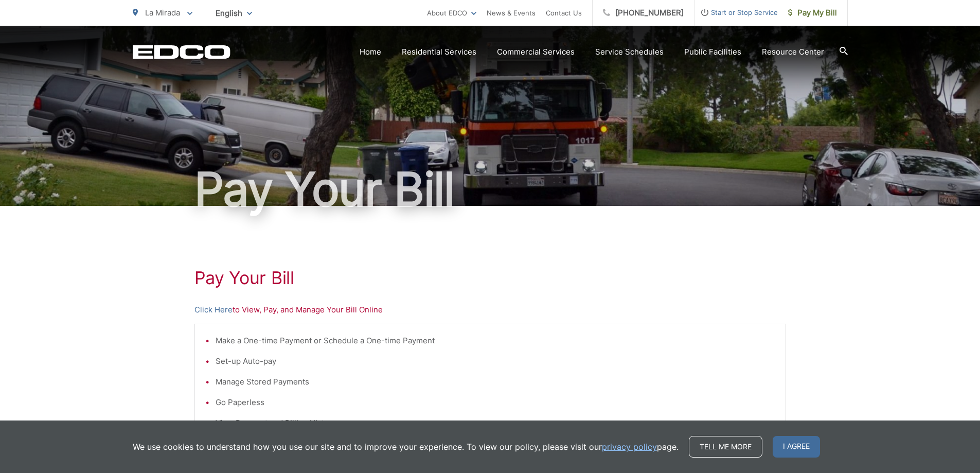 This screenshot has height=473, width=980. Describe the element at coordinates (452, 13) in the screenshot. I see `a: About EDCO` at that location.